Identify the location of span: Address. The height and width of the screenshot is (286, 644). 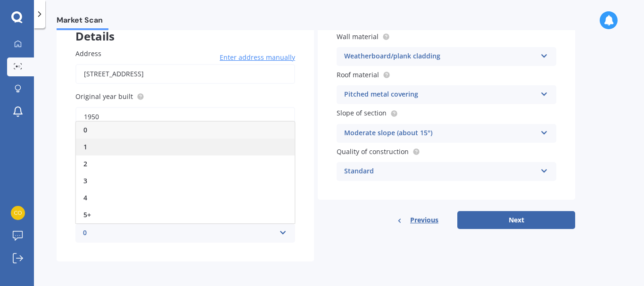
(88, 53).